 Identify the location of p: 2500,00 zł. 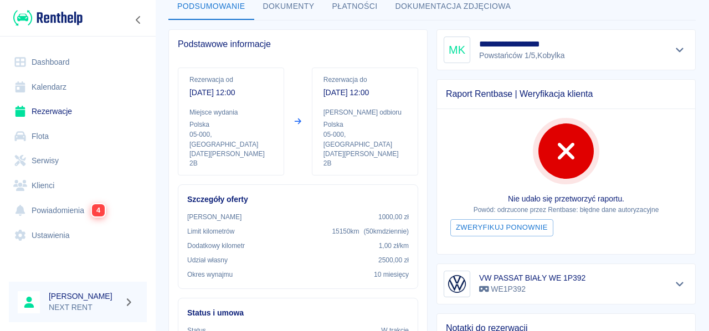
(393, 260).